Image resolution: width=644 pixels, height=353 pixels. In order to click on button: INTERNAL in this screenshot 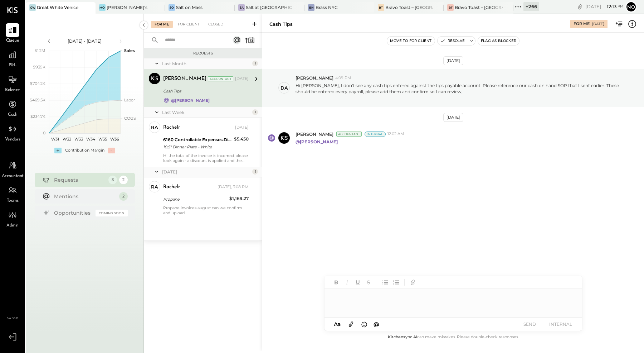, I will do `click(561, 324)`.